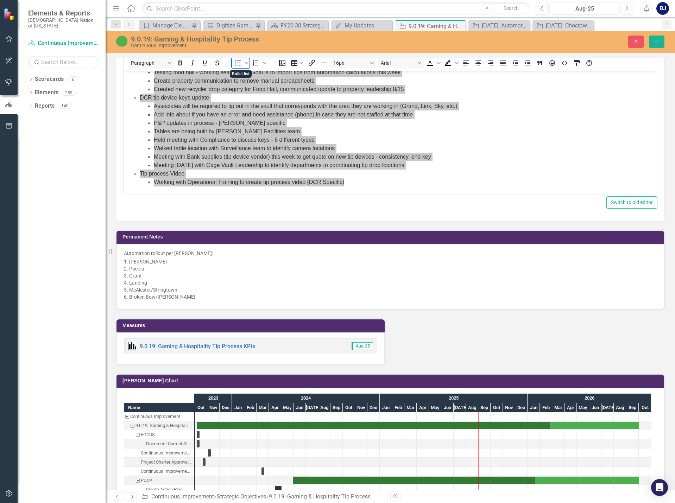 The image size is (675, 503). Describe the element at coordinates (351, 63) in the screenshot. I see `span: 16px` at that location.